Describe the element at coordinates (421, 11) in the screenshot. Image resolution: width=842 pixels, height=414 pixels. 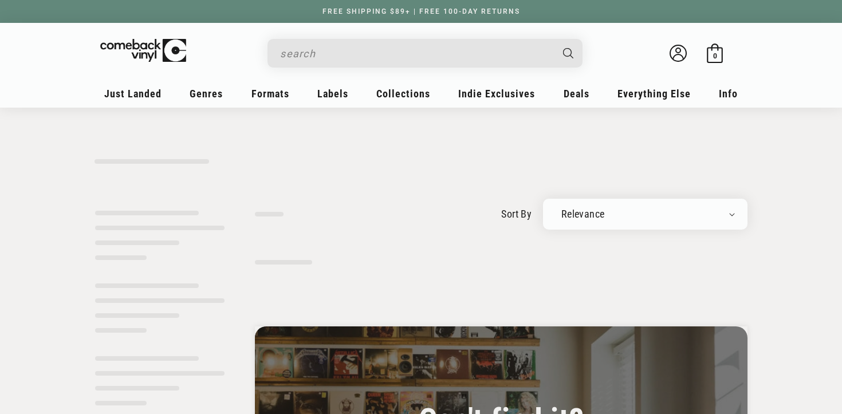
I see `a: FREE SHIPPING $89+ | FREE 100-DAY RETURNS` at that location.